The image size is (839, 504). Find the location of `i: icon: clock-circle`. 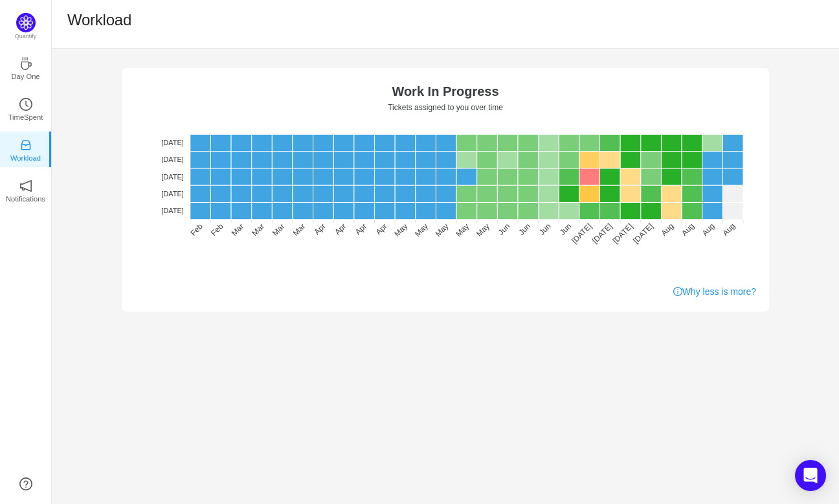

i: icon: clock-circle is located at coordinates (26, 104).